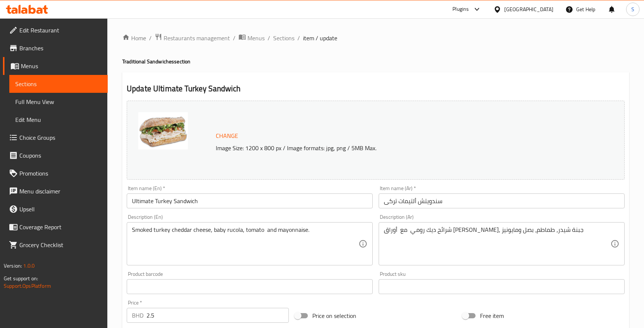  Describe the element at coordinates (58, 101) in the screenshot. I see `a: Full Menu View` at that location.